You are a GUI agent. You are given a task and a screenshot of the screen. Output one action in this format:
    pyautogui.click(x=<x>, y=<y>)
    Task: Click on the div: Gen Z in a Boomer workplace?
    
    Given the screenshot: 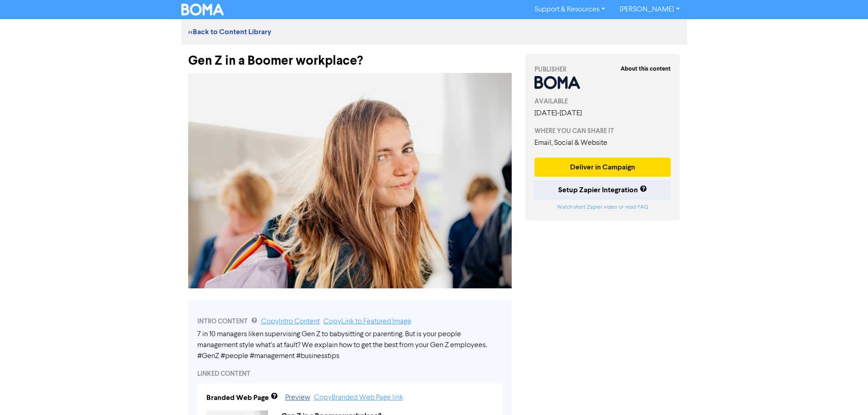 What is the action you would take?
    pyautogui.click(x=350, y=56)
    